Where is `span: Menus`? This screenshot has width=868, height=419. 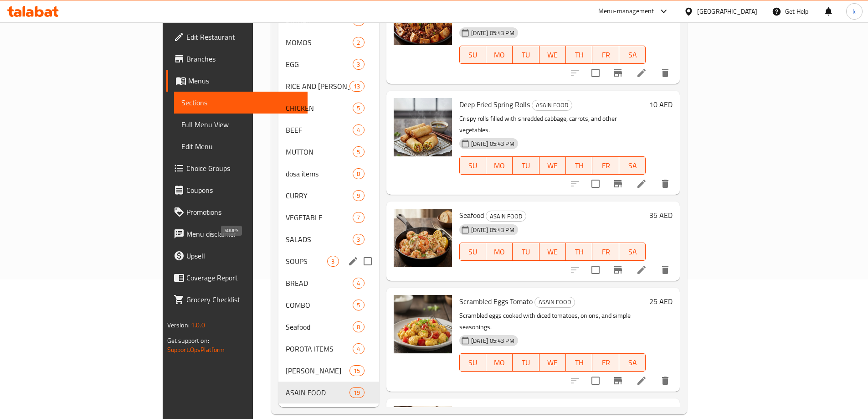 span: Menus is located at coordinates (244, 80).